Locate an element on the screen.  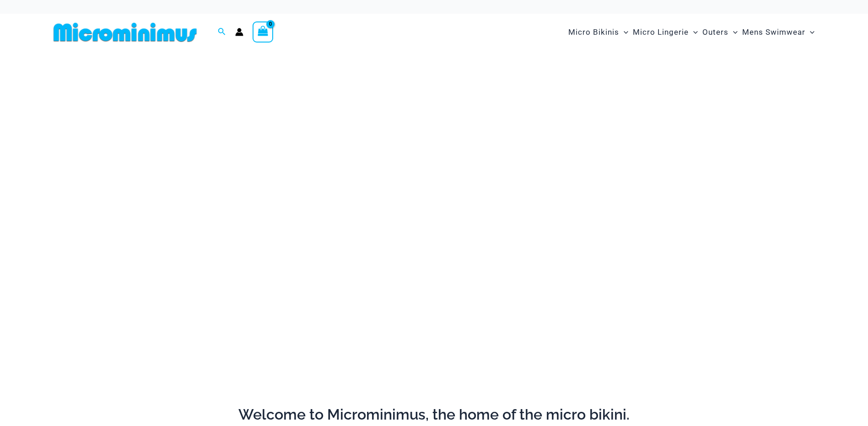
a: Search icon link is located at coordinates (222, 32).